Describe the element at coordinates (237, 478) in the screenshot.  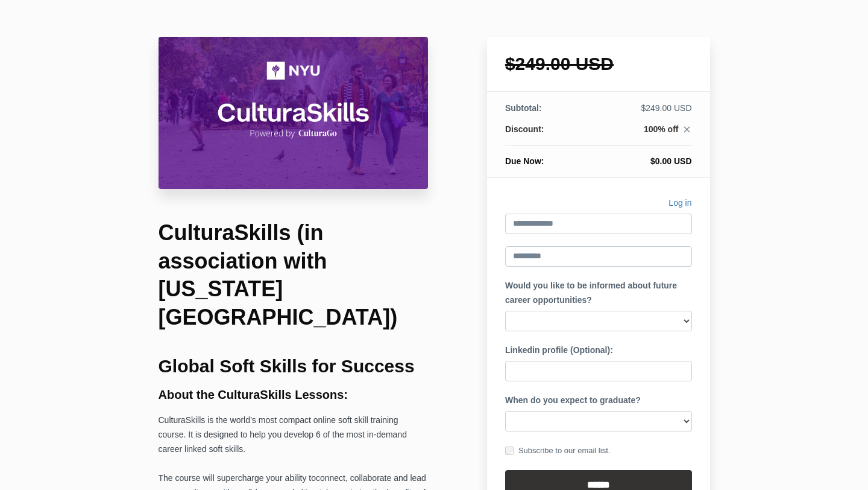
I see `span: The course will supercharge your ability to` at that location.